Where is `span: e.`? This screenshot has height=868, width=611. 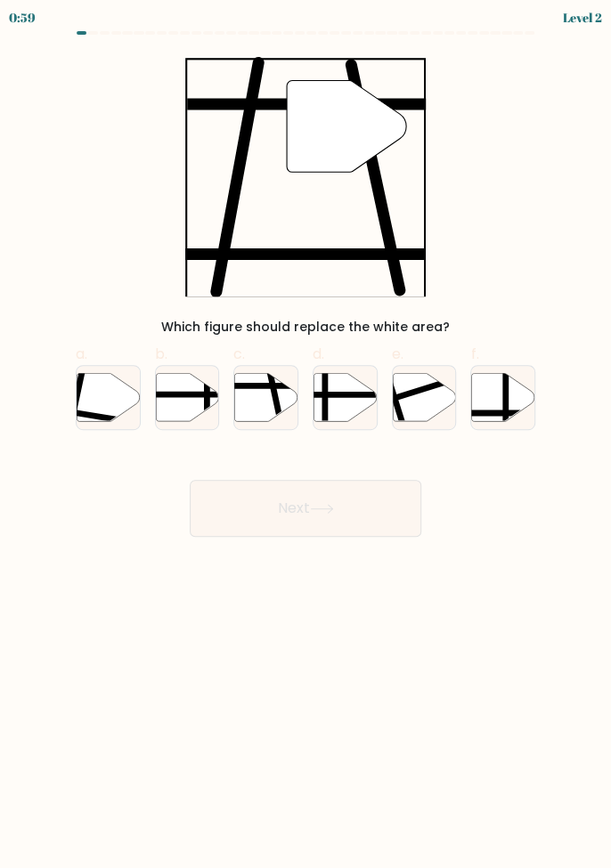 span: e. is located at coordinates (397, 353).